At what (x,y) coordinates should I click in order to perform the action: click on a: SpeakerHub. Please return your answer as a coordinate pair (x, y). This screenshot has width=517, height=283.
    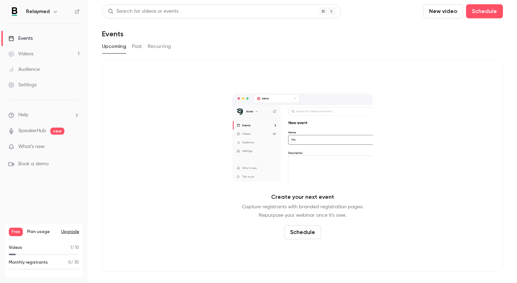
    Looking at the image, I should click on (32, 131).